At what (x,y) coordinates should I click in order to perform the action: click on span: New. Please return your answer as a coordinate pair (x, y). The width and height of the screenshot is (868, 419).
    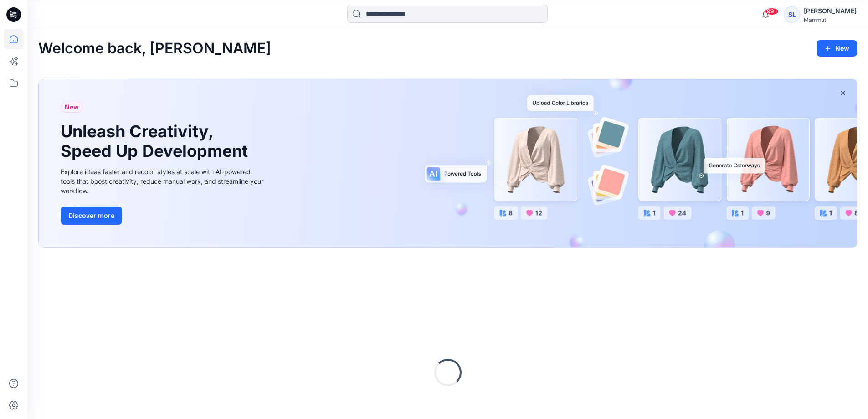
    Looking at the image, I should click on (71, 107).